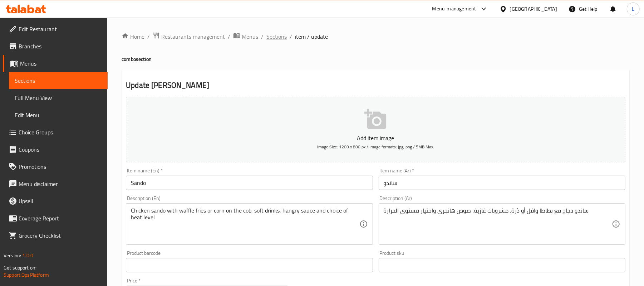 This screenshot has height=286, width=644. Describe the element at coordinates (502, 183) in the screenshot. I see `input: Enter name Ar` at that location.